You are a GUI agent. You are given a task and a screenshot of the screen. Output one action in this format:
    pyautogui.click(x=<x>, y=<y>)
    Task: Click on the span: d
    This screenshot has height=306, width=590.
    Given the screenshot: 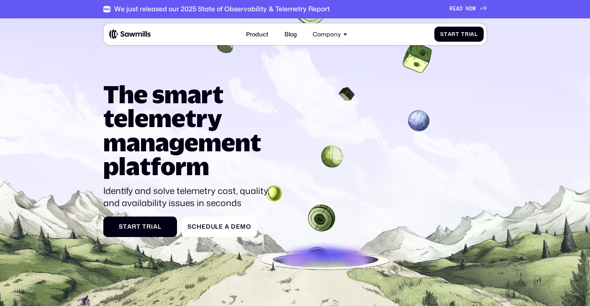 What is the action you would take?
    pyautogui.click(x=208, y=227)
    